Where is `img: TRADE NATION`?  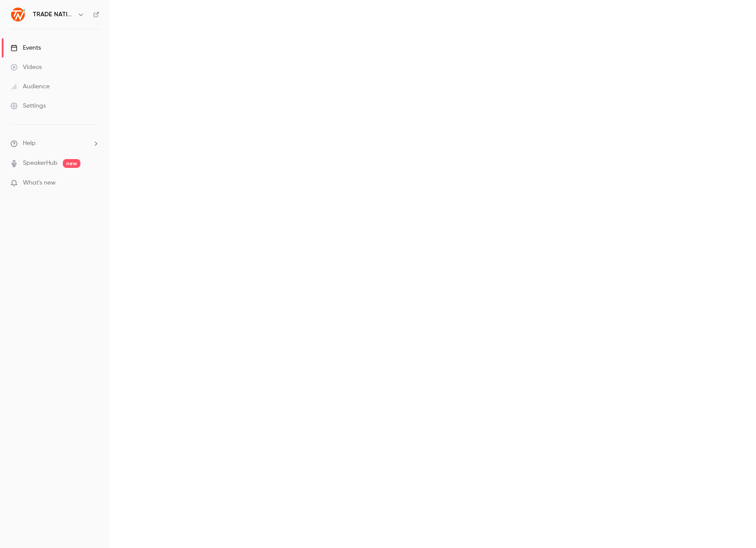 img: TRADE NATION is located at coordinates (18, 15).